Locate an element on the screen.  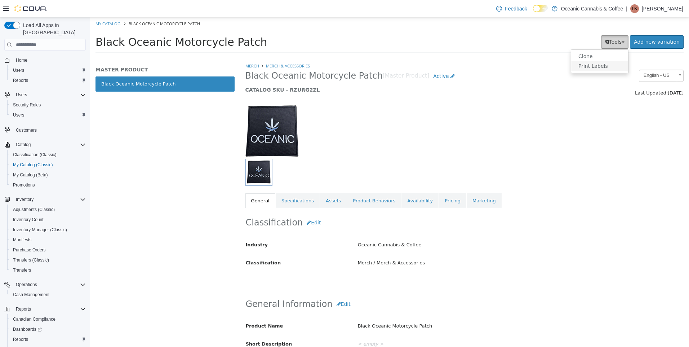
span: Operations is located at coordinates (26, 284).